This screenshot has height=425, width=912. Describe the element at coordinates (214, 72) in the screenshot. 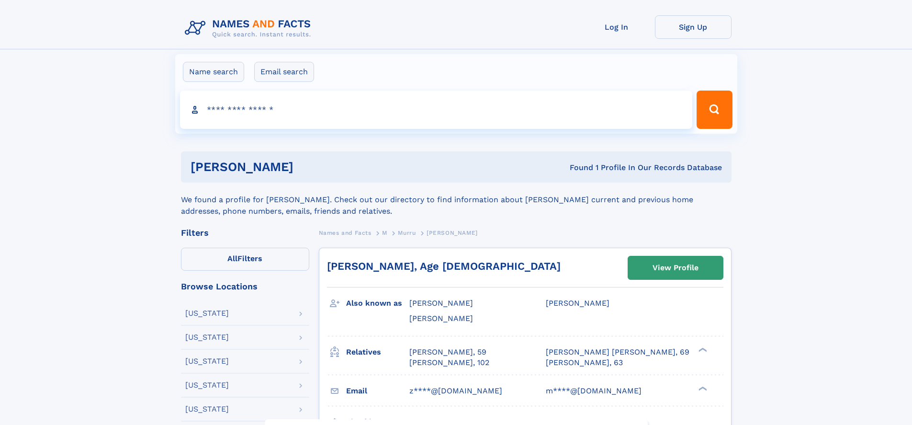

I see `label: Name search` at that location.